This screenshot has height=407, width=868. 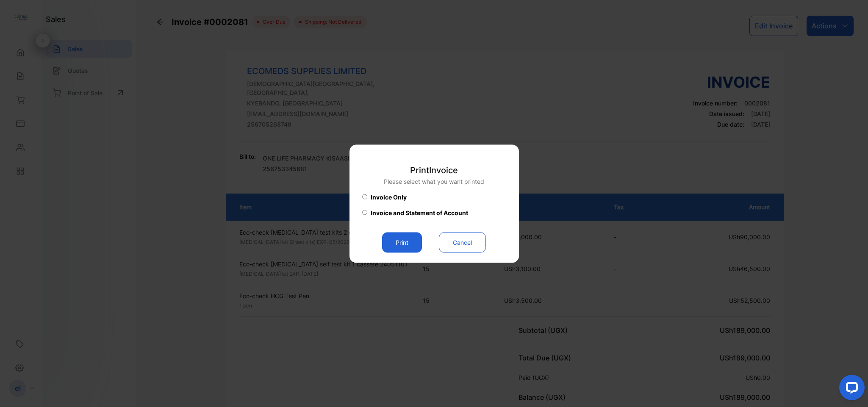 What do you see at coordinates (463, 242) in the screenshot?
I see `button: Cancel` at bounding box center [463, 242].